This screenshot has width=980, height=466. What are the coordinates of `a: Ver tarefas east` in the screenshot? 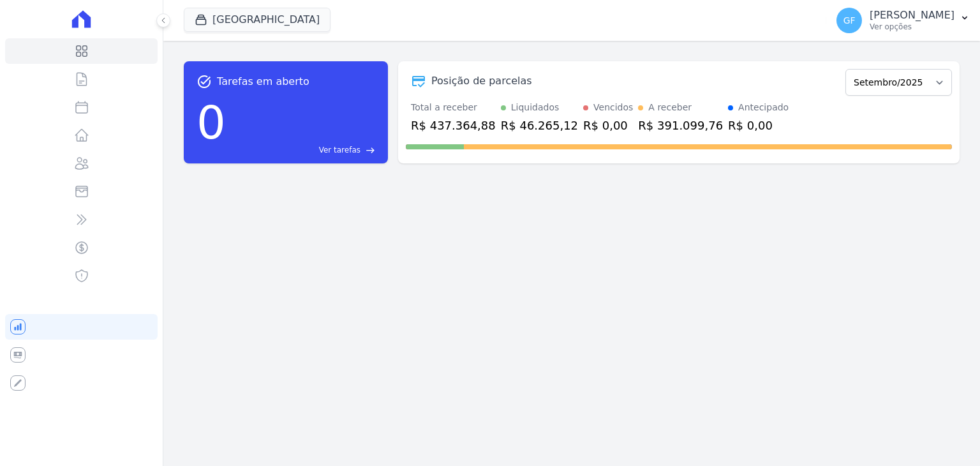 It's located at (303, 150).